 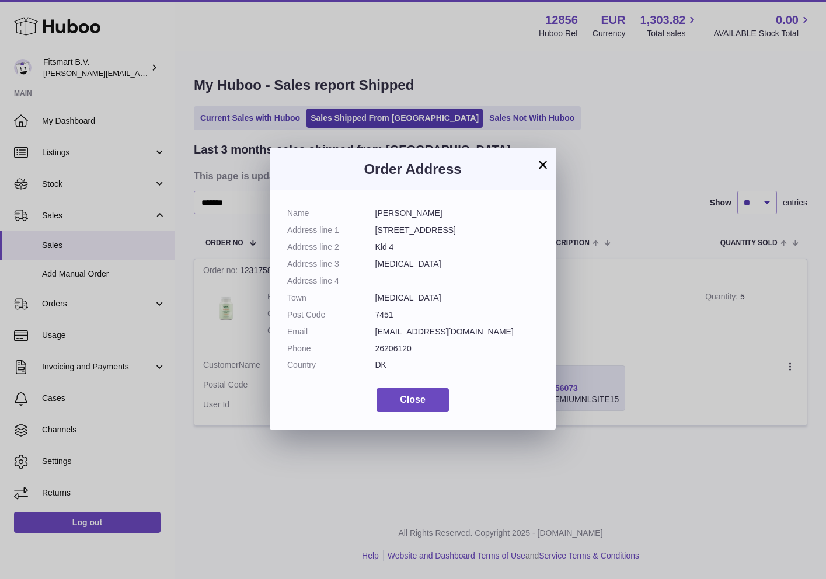 I want to click on dt: Town, so click(x=331, y=298).